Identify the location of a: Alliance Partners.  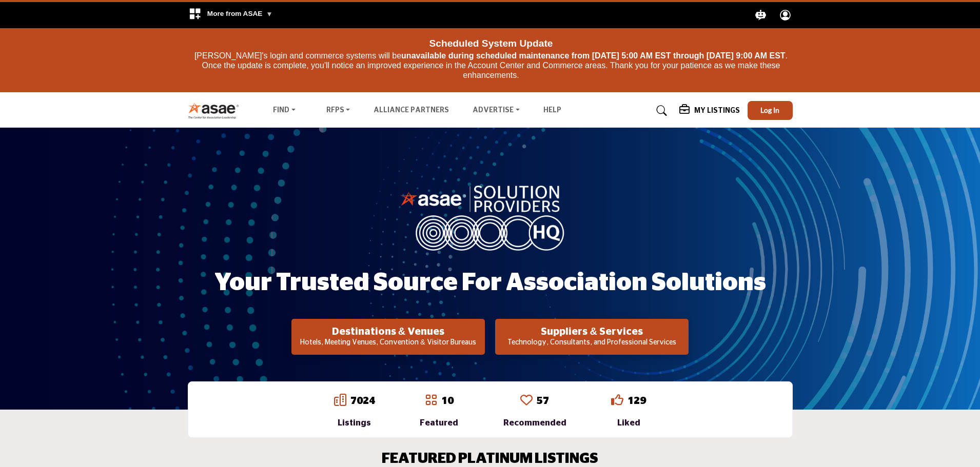
(410, 111).